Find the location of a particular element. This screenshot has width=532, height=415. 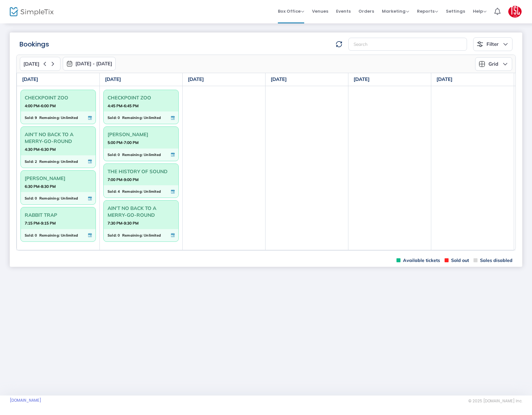

strong: 7:00 PM-9:00 PM is located at coordinates (123, 179).